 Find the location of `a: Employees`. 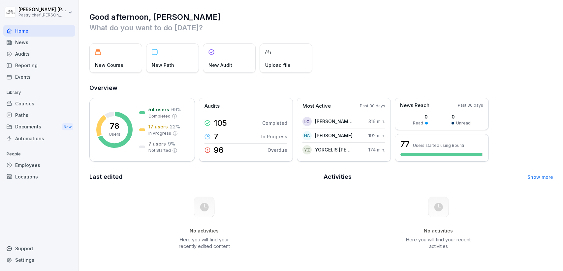

a: Employees is located at coordinates (39, 165).